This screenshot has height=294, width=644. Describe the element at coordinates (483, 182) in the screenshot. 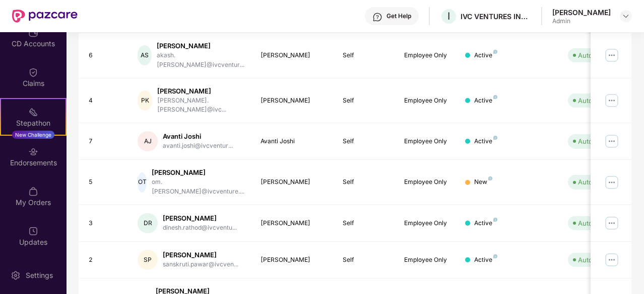

I see `div: New` at that location.